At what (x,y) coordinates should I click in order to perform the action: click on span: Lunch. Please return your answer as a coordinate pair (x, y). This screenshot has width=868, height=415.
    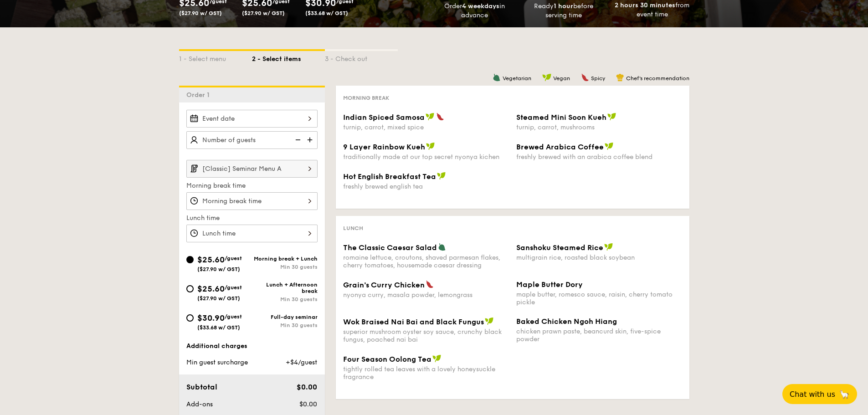
    Looking at the image, I should click on (353, 228).